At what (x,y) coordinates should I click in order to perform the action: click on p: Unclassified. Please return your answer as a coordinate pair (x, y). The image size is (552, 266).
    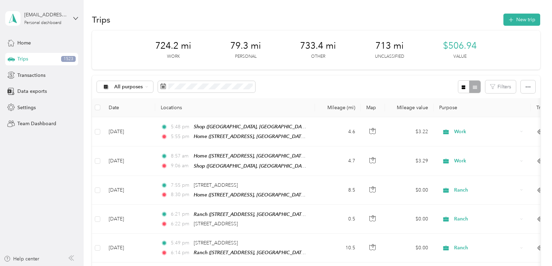
    Looking at the image, I should click on (390, 57).